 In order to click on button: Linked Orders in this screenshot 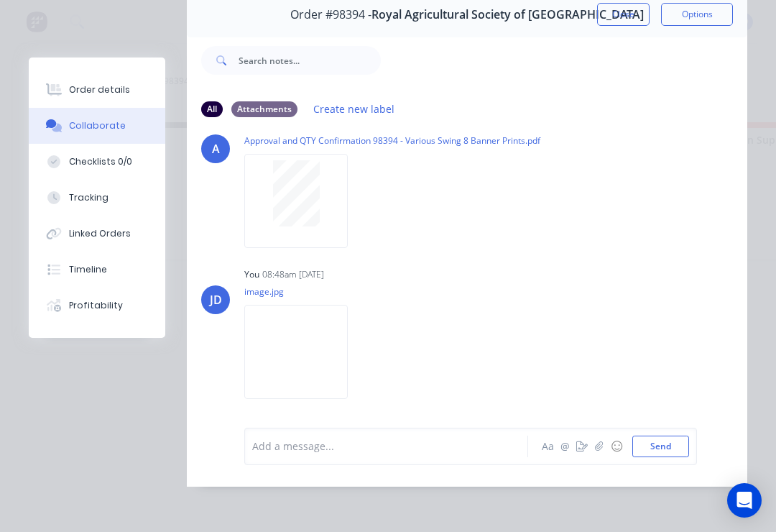, I will do `click(97, 233)`.